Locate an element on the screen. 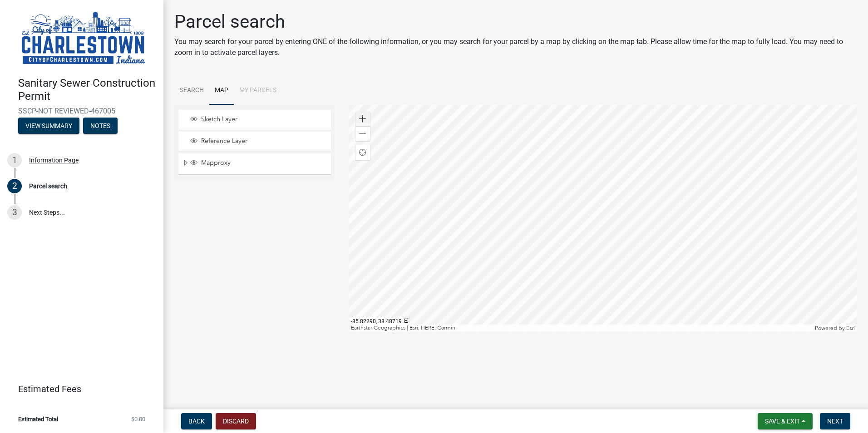  span: Estimated Total is located at coordinates (38, 419).